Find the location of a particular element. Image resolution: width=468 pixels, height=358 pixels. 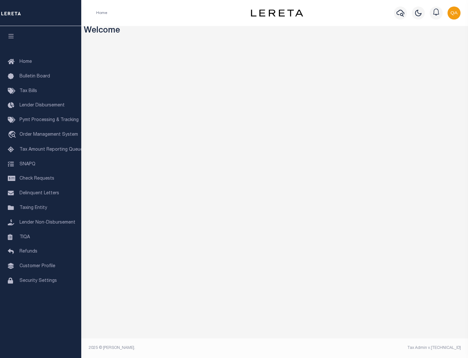

span: Lender Non-Disbursement is located at coordinates (47, 222).